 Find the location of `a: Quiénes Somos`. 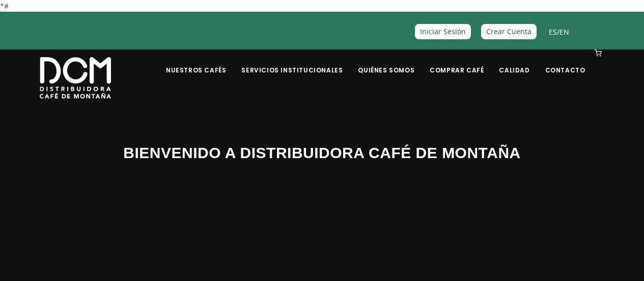

a: Quiénes Somos is located at coordinates (386, 62).